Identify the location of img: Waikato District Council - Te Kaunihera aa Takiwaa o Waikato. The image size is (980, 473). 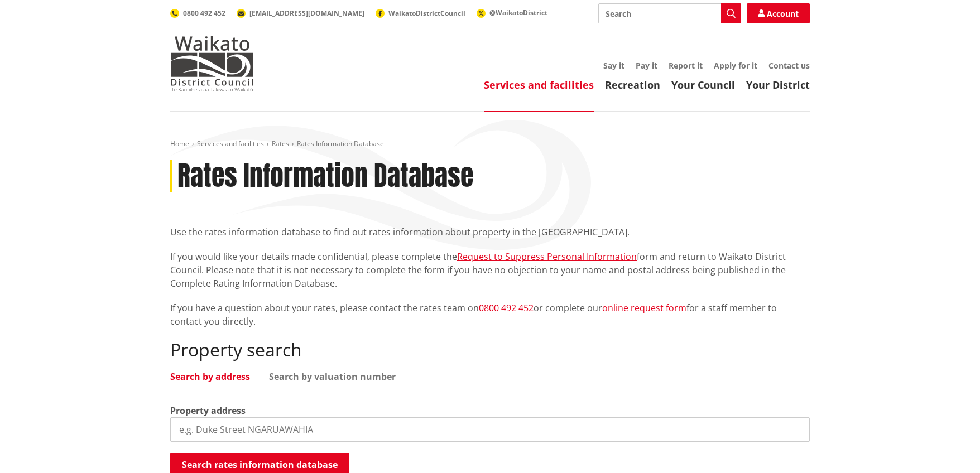
(212, 64).